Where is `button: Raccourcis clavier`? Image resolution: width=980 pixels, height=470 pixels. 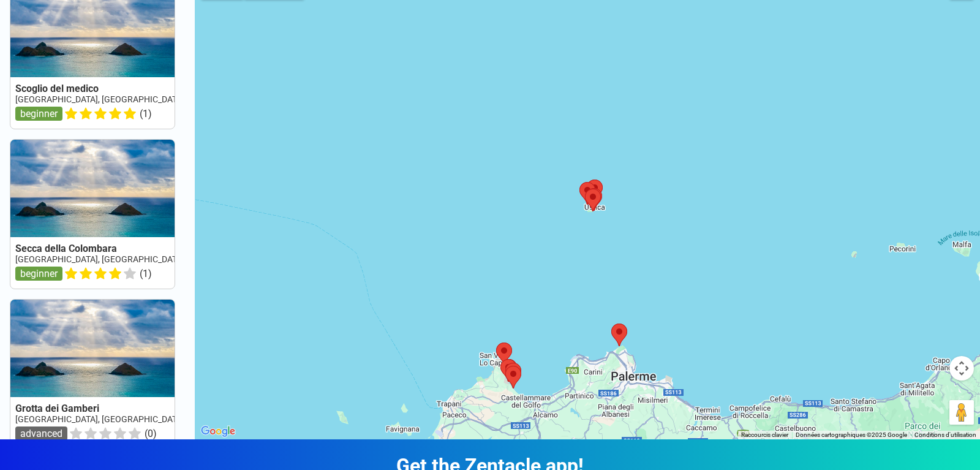 button: Raccourcis clavier is located at coordinates (764, 435).